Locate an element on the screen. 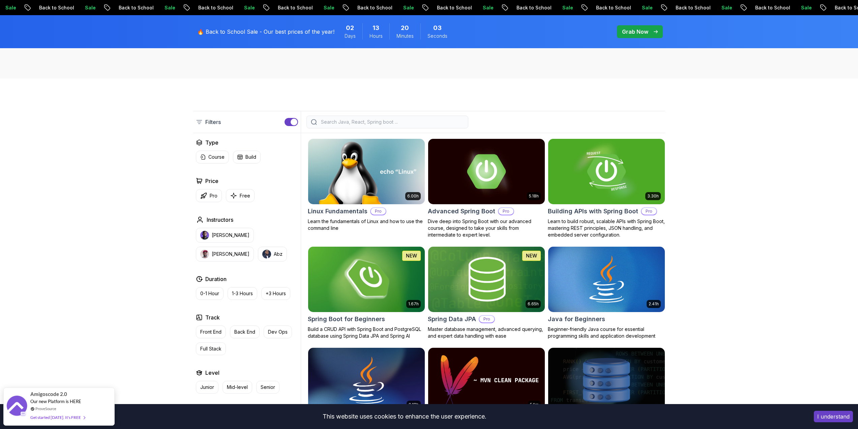 The height and width of the screenshot is (429, 858). p: Course is located at coordinates (216, 157).